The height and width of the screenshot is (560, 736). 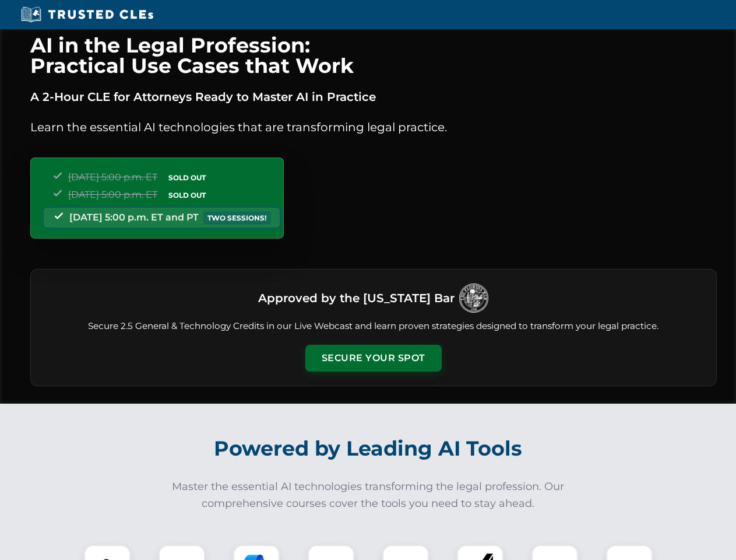 I want to click on h2: Powered by Leading AI Tools, so click(x=368, y=449).